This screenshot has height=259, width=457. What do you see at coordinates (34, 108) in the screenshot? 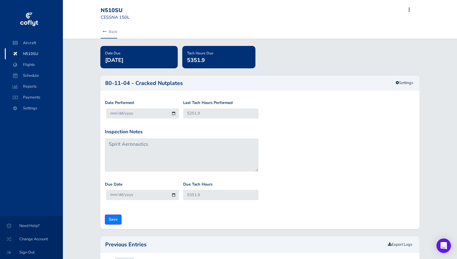
I see `span: Settings` at bounding box center [34, 108].